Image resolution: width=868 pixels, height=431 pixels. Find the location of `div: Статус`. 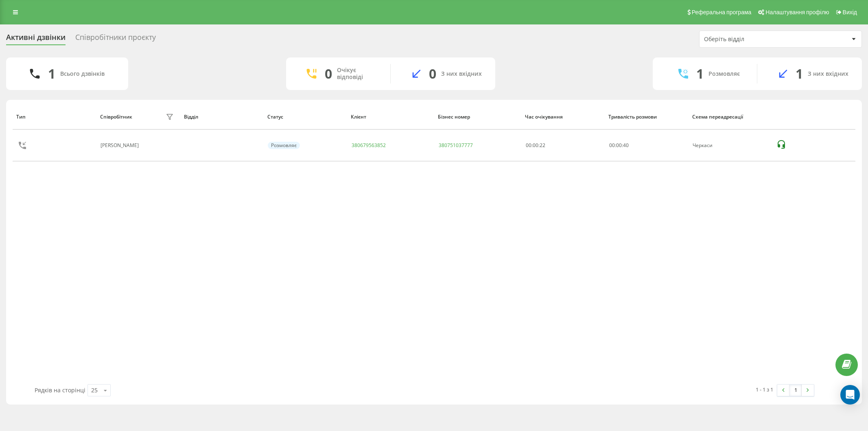

div: Статус is located at coordinates (306, 117).